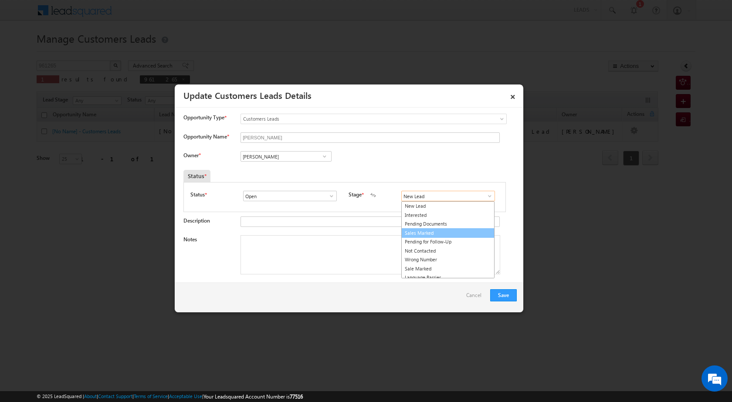 The image size is (732, 402). I want to click on a: Acceptable Use, so click(186, 396).